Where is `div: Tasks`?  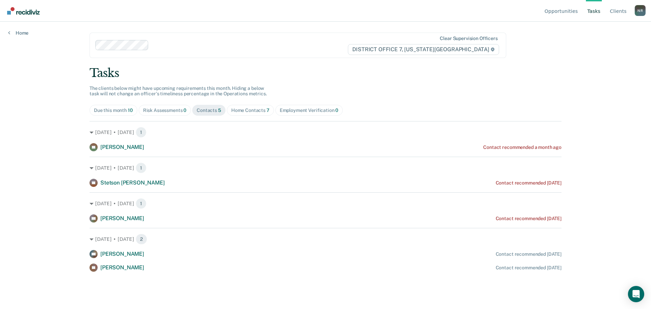 div: Tasks is located at coordinates (325, 73).